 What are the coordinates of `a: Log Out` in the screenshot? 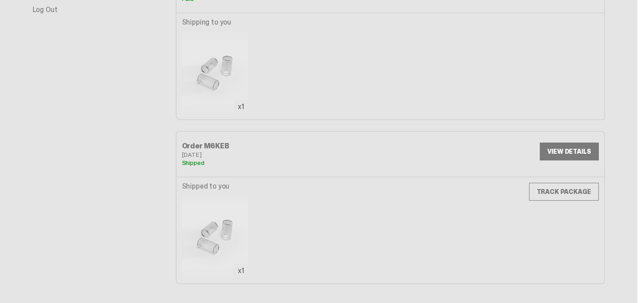 It's located at (45, 10).